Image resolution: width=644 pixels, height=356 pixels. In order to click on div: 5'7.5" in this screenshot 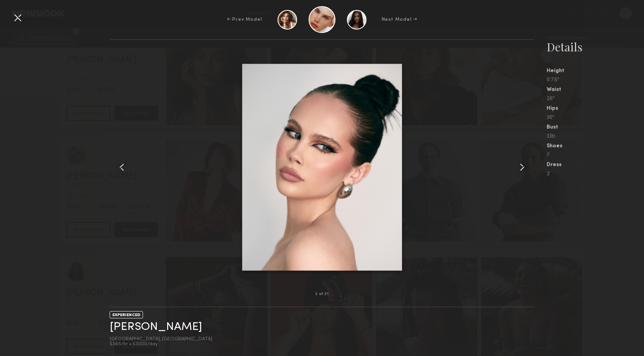, I will do `click(595, 80)`.